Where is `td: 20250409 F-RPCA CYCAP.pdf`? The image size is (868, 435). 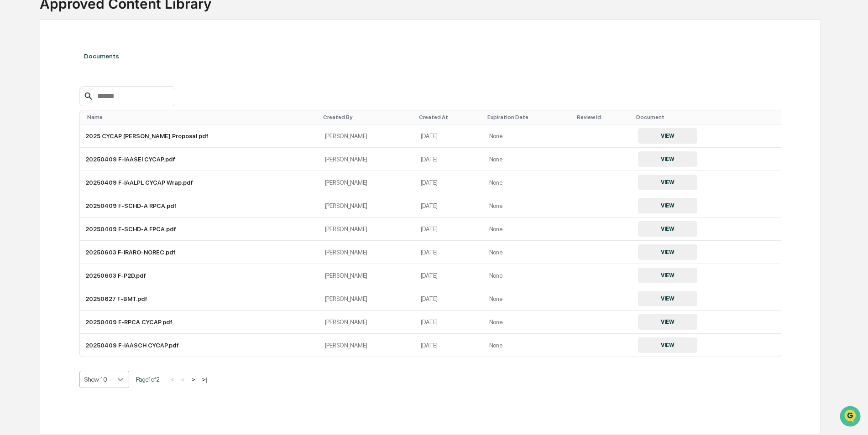 td: 20250409 F-RPCA CYCAP.pdf is located at coordinates (200, 322).